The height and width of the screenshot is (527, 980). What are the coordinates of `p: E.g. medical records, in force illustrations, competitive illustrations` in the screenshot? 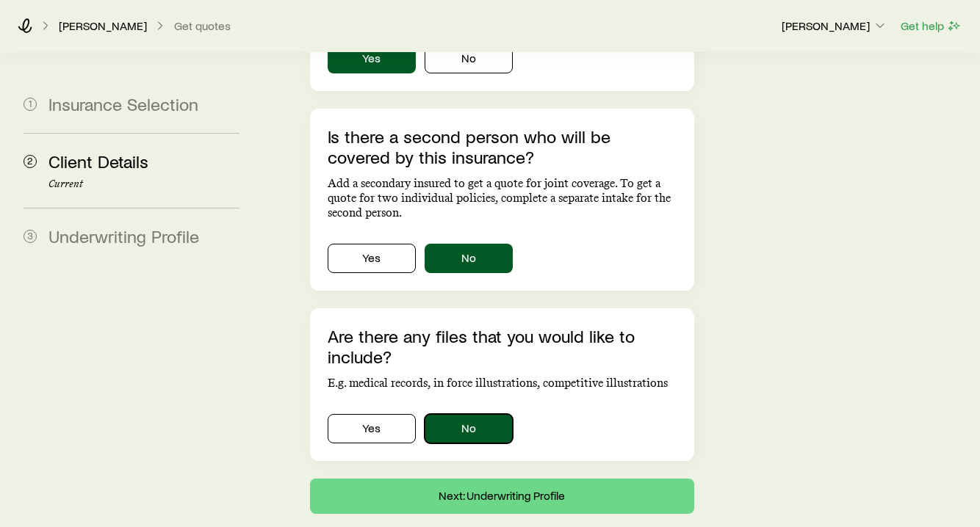 It's located at (502, 383).